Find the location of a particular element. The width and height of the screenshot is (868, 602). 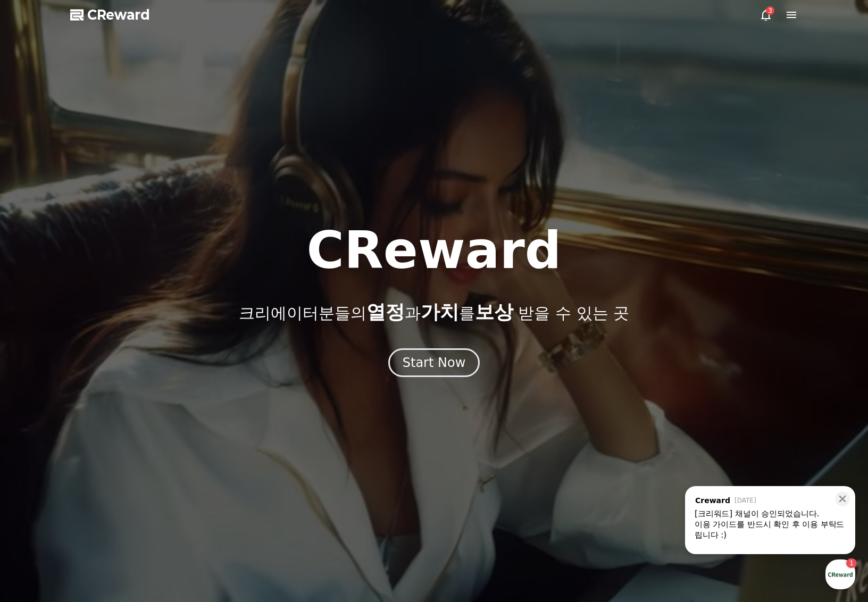

span: 설정 is located at coordinates (171, 357).